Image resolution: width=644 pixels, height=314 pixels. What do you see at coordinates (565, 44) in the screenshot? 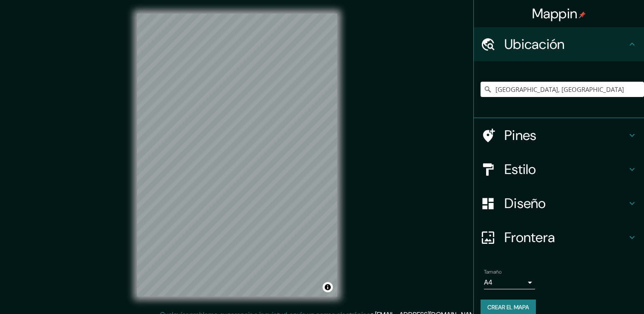
I see `h4: Ubicación` at bounding box center [565, 44].